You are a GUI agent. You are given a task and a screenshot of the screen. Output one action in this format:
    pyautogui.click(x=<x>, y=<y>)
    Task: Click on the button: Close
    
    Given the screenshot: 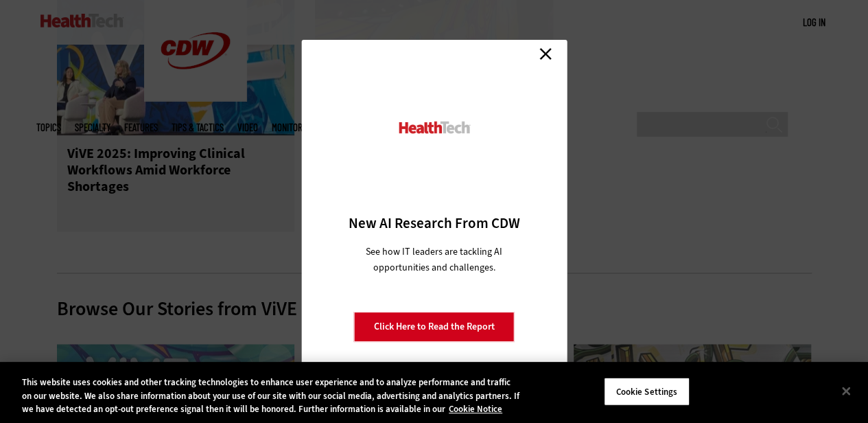 What is the action you would take?
    pyautogui.click(x=846, y=391)
    